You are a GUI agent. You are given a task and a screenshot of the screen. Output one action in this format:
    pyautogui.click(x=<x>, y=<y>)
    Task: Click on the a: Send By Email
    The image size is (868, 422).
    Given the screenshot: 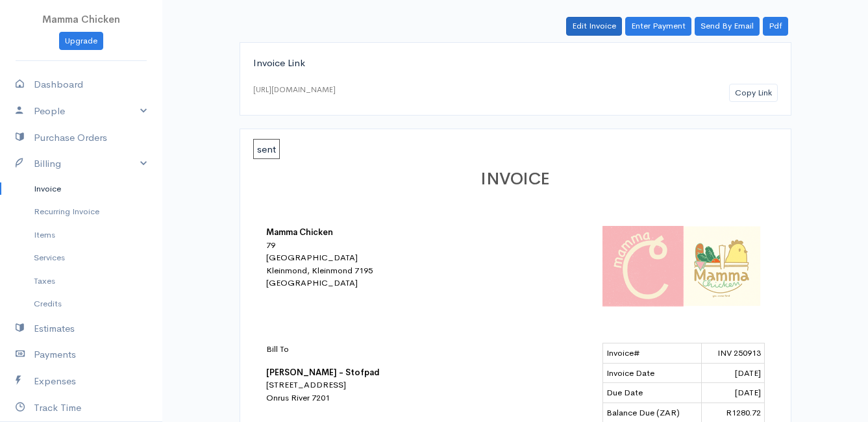 What is the action you would take?
    pyautogui.click(x=727, y=26)
    